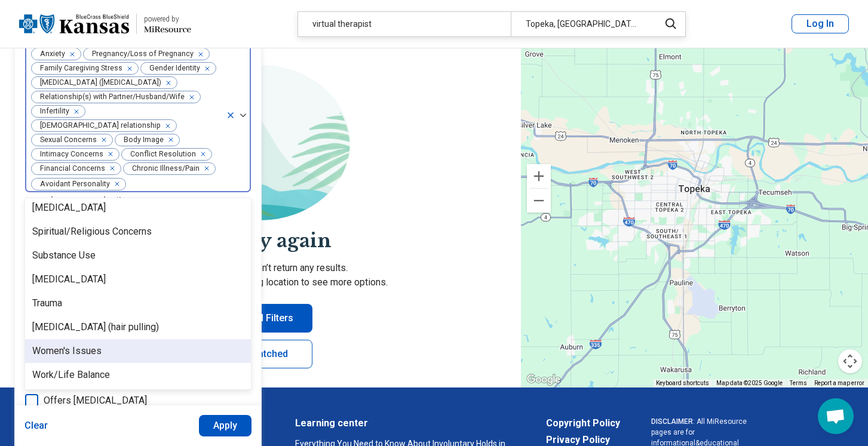 This screenshot has width=868, height=446. What do you see at coordinates (168, 19) in the screenshot?
I see `div: powered by` at bounding box center [168, 19].